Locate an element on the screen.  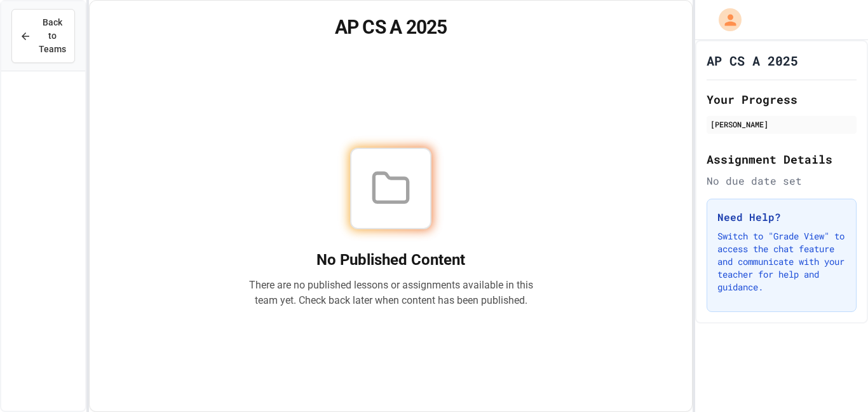
div: No due date set is located at coordinates (782, 181).